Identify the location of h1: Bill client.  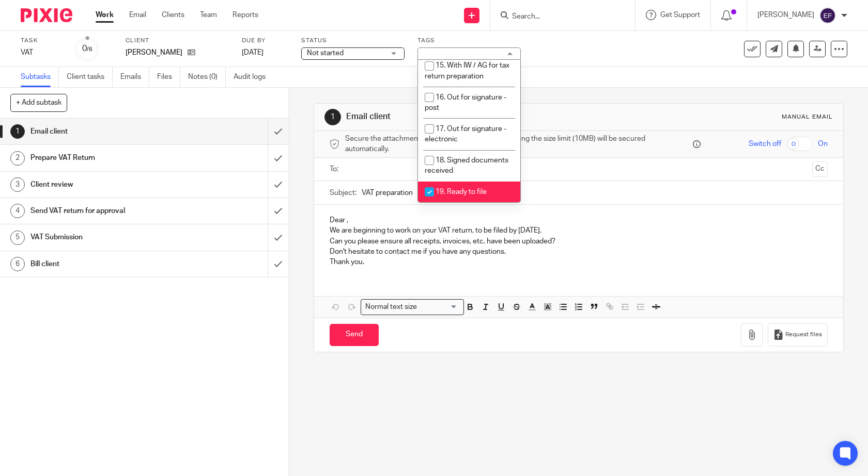
(106, 264).